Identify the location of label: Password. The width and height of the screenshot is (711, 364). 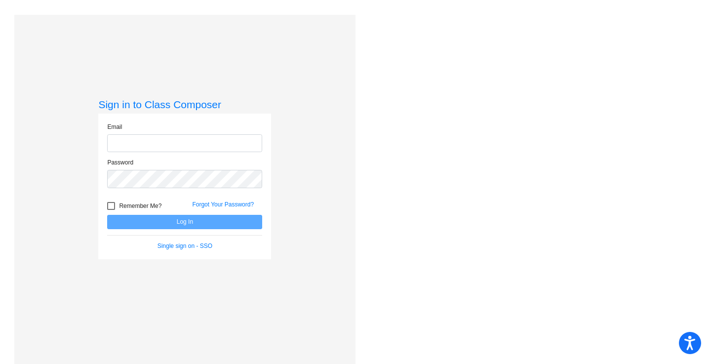
(120, 162).